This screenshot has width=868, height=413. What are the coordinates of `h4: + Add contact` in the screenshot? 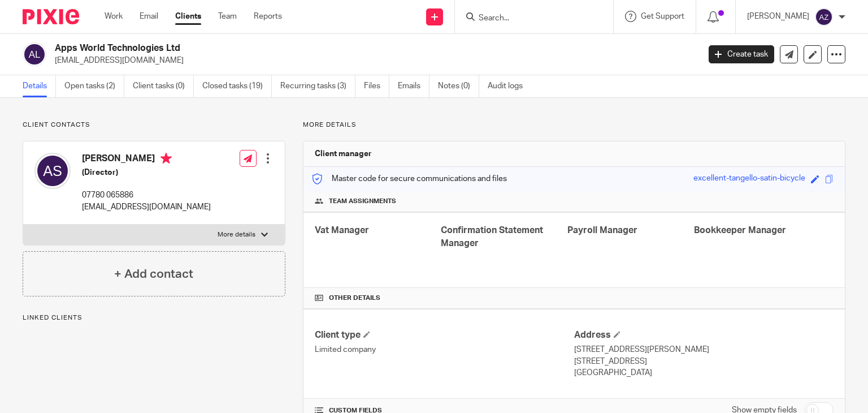 It's located at (154, 274).